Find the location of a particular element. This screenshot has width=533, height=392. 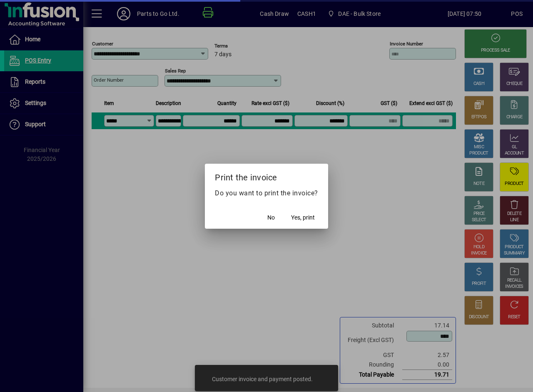

h2: Print the invoice is located at coordinates (266, 176).